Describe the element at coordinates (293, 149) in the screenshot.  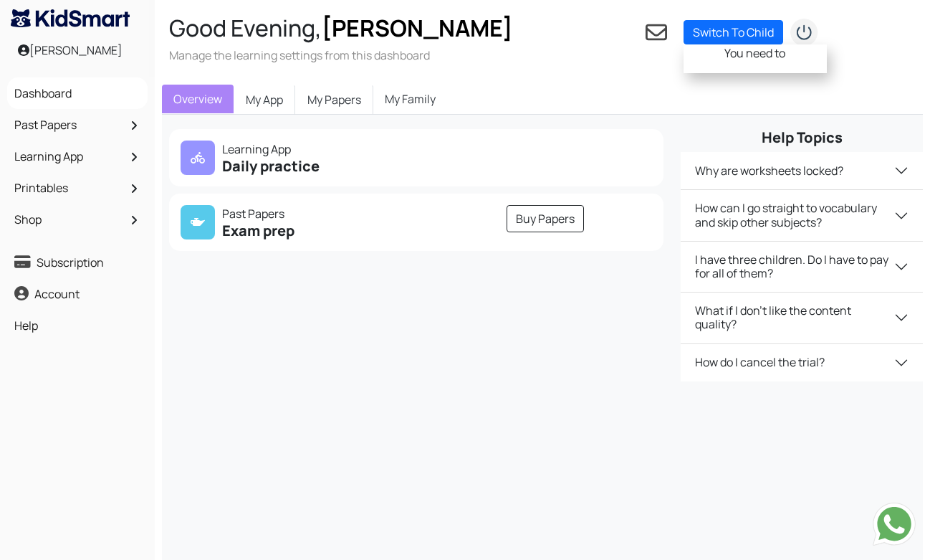
I see `p: Learning App` at that location.